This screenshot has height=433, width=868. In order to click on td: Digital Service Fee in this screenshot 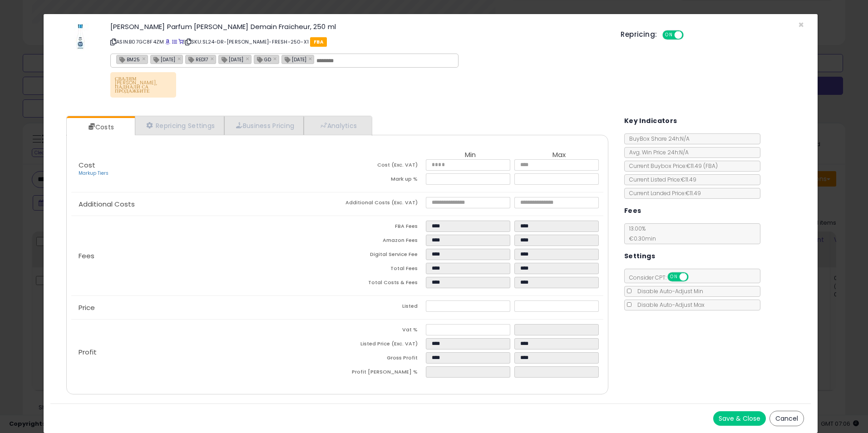, I will do `click(381, 255)`.